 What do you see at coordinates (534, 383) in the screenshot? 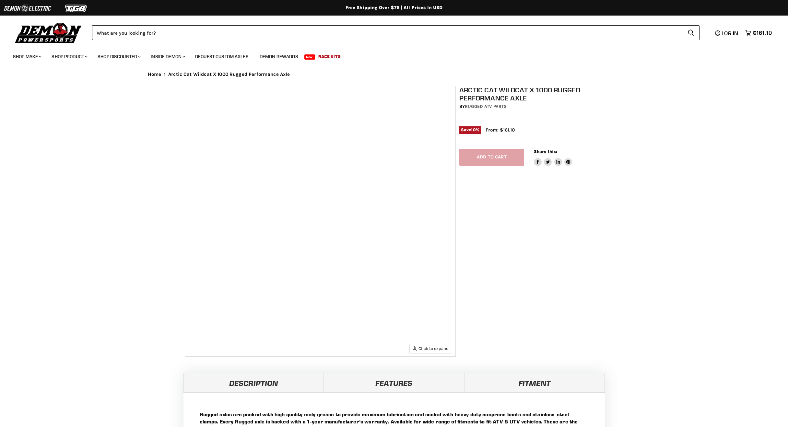
I see `a: Fitment` at bounding box center [534, 383].